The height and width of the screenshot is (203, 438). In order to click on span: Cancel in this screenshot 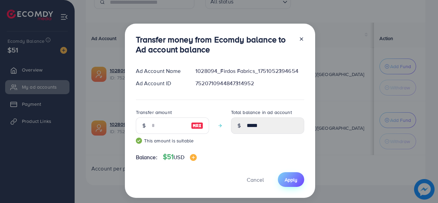, I will do `click(255, 179)`.